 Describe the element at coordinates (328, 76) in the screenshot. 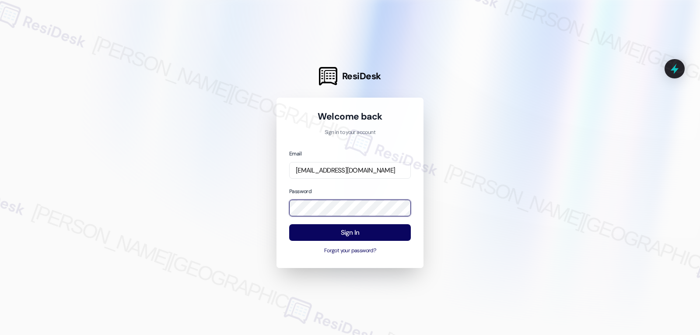

I see `img: ResiDesk Logo` at that location.